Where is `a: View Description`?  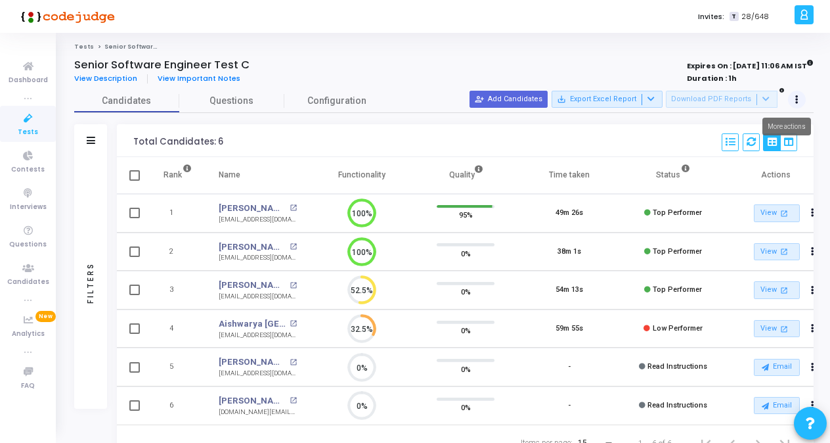
a: View Description is located at coordinates (111, 78).